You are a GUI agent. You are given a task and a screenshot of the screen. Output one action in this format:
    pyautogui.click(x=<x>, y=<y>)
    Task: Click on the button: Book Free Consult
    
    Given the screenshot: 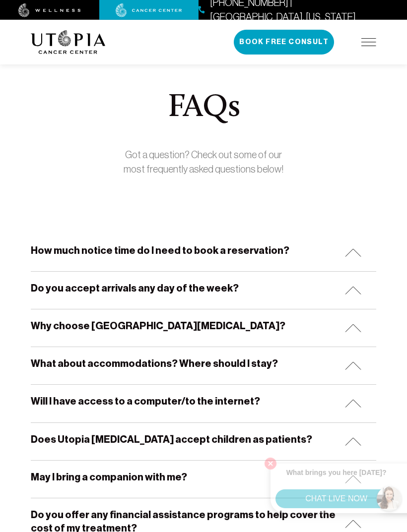 What is the action you would take?
    pyautogui.click(x=284, y=42)
    